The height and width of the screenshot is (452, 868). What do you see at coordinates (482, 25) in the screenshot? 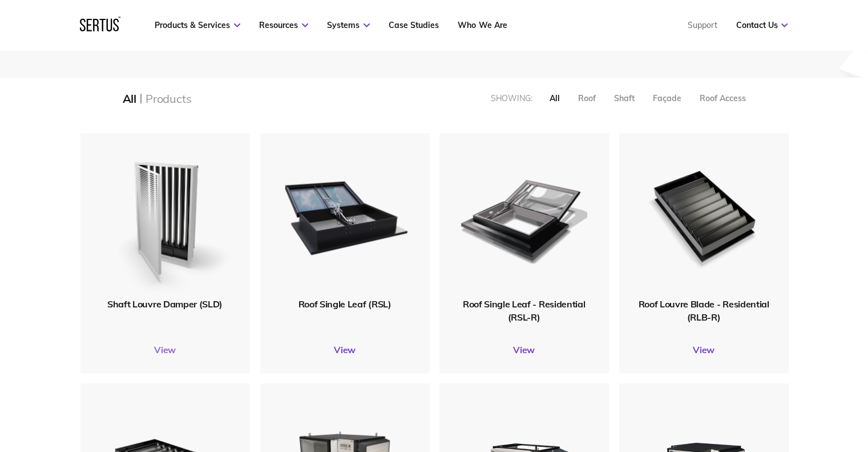
I see `a: Who We Are` at bounding box center [482, 25].